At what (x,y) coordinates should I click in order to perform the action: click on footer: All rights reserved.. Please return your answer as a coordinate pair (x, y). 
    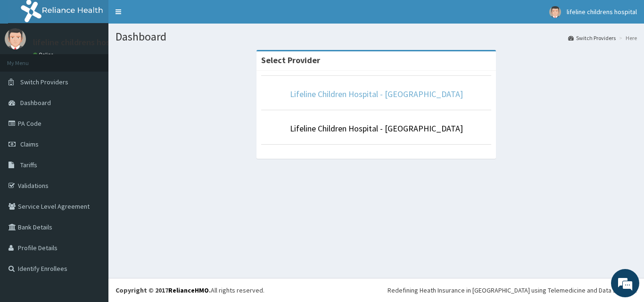
    Looking at the image, I should click on (376, 290).